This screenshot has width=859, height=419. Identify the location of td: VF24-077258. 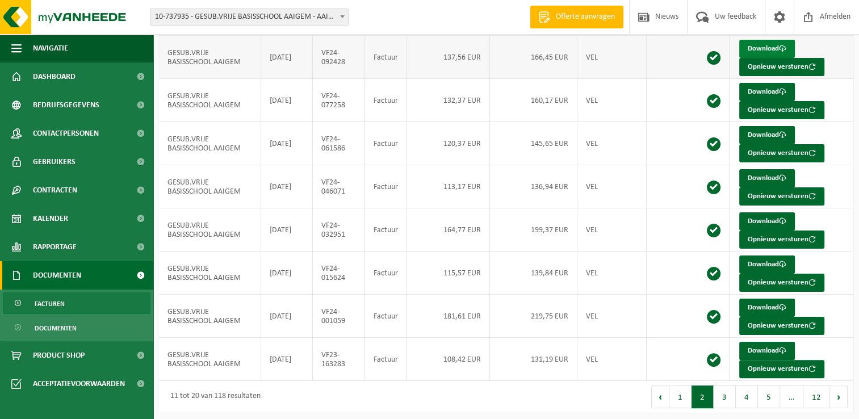
(339, 101).